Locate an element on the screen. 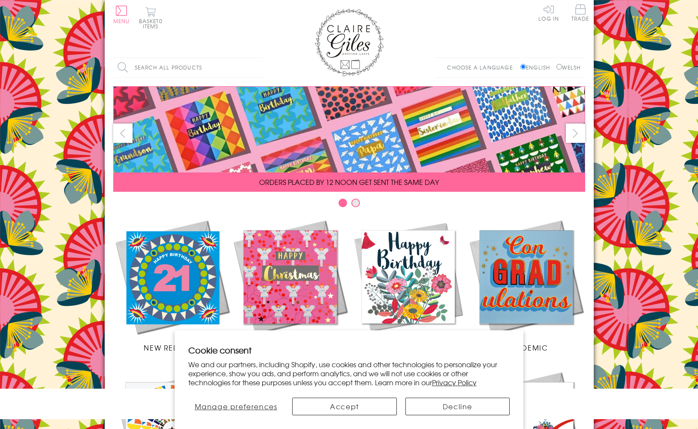  a: New Releases is located at coordinates (172, 285).